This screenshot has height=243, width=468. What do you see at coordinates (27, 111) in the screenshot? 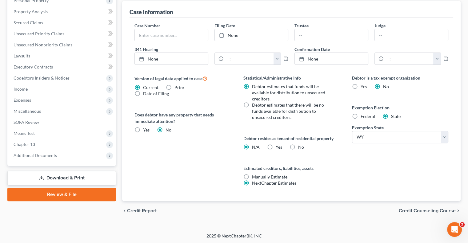
I see `span: Miscellaneous` at bounding box center [27, 111].